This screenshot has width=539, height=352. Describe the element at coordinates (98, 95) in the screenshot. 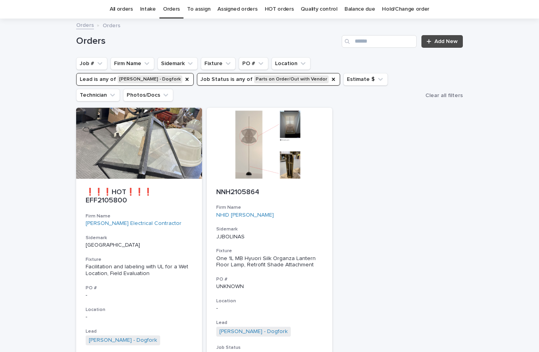

I see `button: Technician` at that location.